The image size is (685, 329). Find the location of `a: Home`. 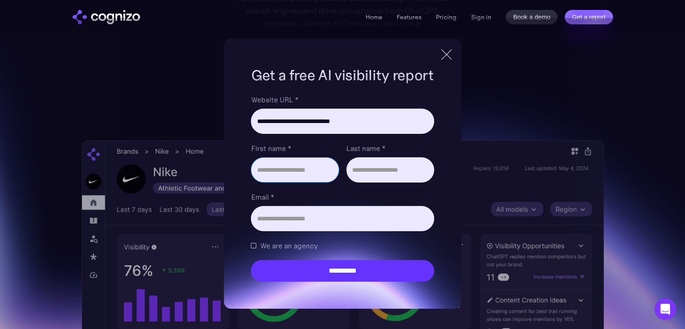

a: Home is located at coordinates (374, 17).